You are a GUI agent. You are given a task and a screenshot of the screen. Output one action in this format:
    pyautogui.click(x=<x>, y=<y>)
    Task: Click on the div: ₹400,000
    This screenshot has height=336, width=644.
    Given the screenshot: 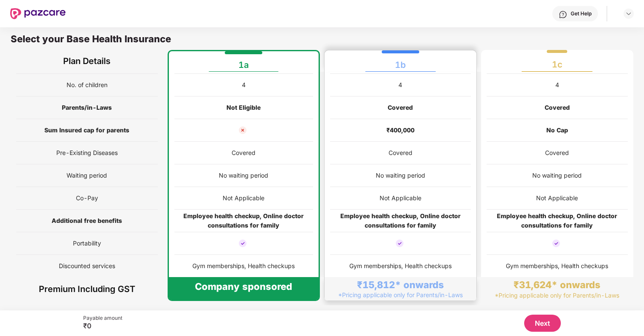 What is the action you would take?
    pyautogui.click(x=400, y=130)
    